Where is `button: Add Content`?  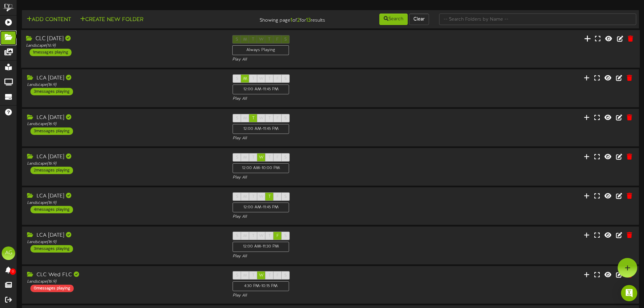
button: Add Content is located at coordinates (49, 20).